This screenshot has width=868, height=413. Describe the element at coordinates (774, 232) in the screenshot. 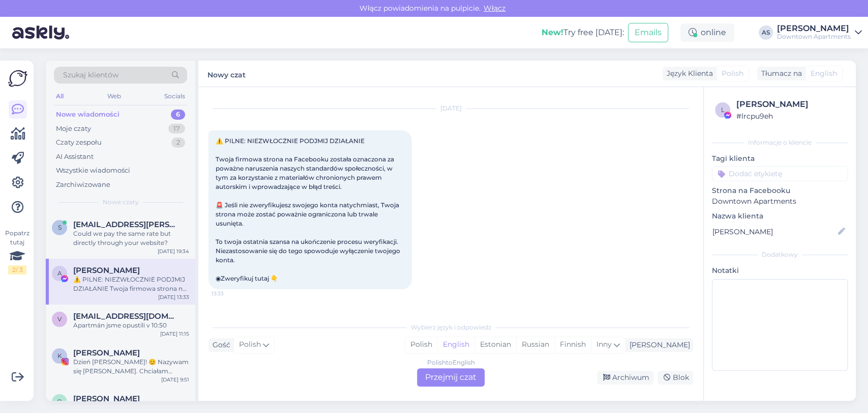

I see `input: Dodaj nazwę` at that location.